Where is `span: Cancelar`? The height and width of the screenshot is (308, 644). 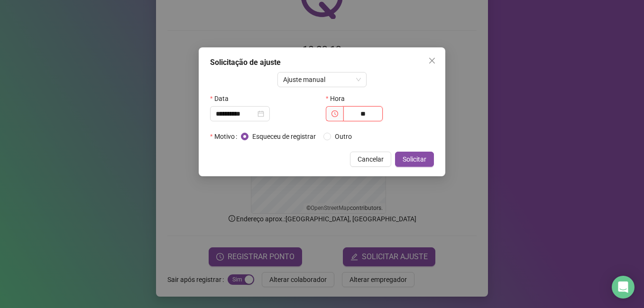 span: Cancelar is located at coordinates (371, 159).